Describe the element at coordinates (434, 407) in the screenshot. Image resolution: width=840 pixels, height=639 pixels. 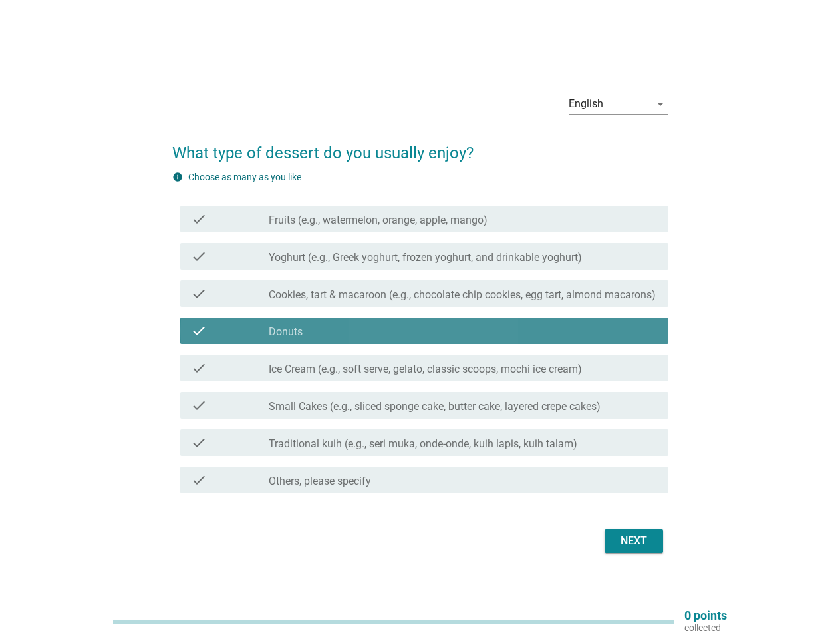
I see `label: Small Cakes (e.g., sliced sponge cake, butter cake, layered crepe cakes)` at that location.